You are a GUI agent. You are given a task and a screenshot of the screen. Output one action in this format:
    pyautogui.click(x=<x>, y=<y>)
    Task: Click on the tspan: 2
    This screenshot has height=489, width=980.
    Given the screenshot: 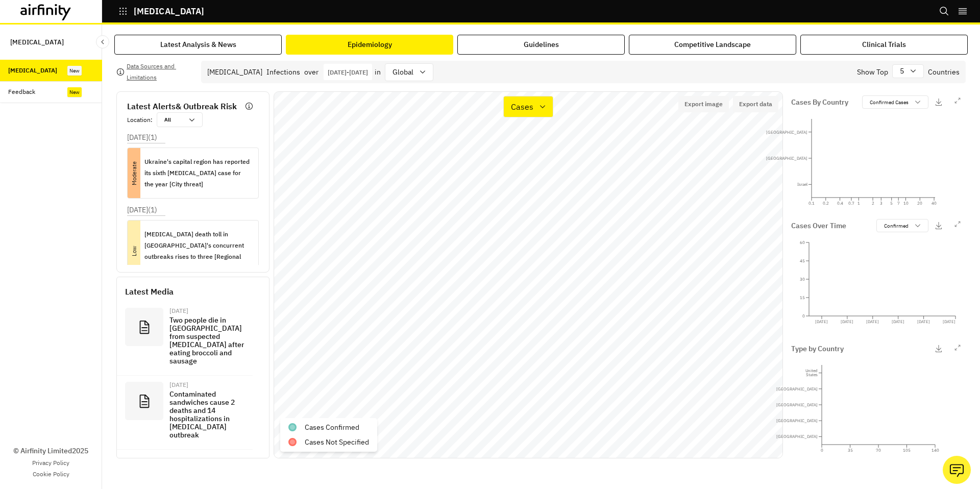 What is the action you would take?
    pyautogui.click(x=873, y=203)
    